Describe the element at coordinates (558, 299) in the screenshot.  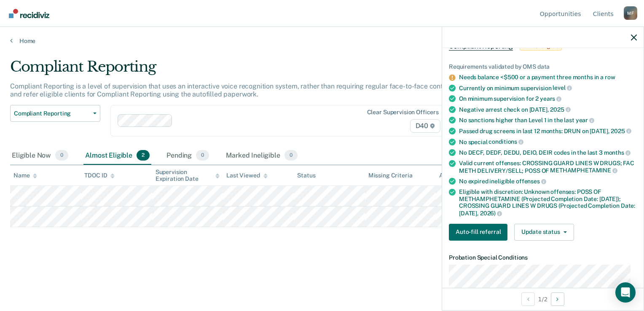
I see `button: Next Opportunity` at that location.